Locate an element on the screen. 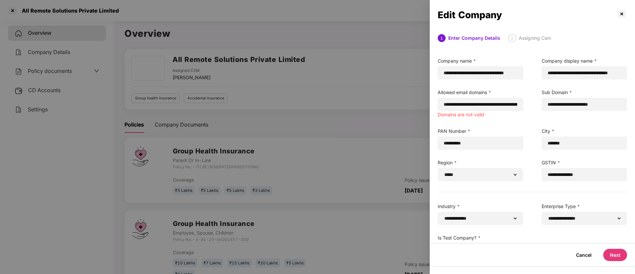  div: Enter Company Details is located at coordinates (474, 38).